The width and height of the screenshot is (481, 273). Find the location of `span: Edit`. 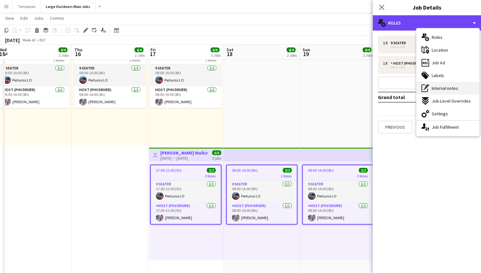

span: Edit is located at coordinates (24, 18).